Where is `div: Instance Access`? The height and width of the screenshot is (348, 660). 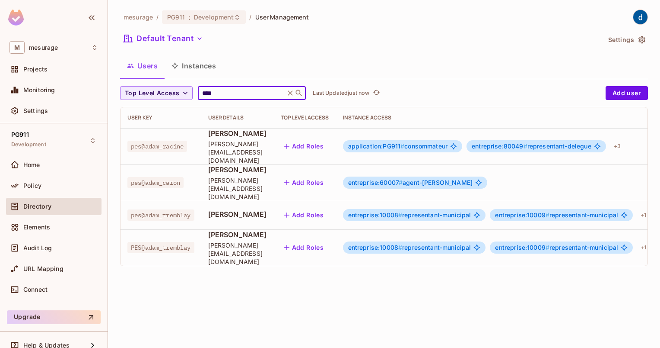
div: Instance Access is located at coordinates (497, 118).